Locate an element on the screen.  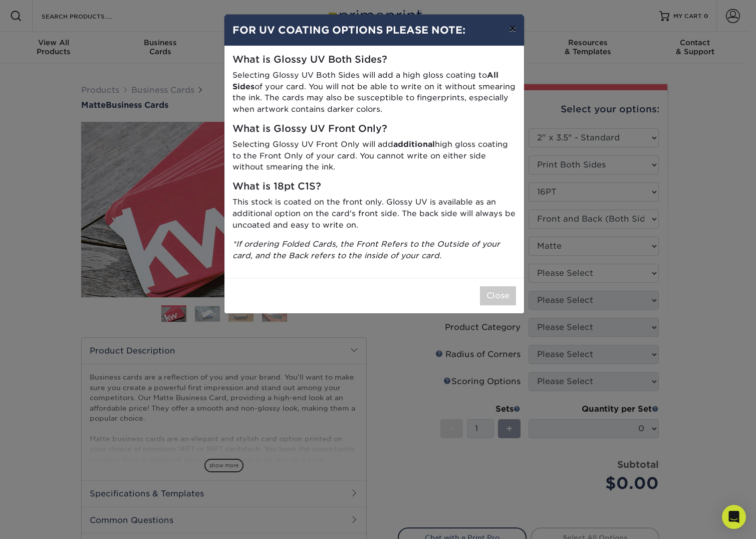
h5: What is Glossy UV Both Sides? is located at coordinates (374, 60).